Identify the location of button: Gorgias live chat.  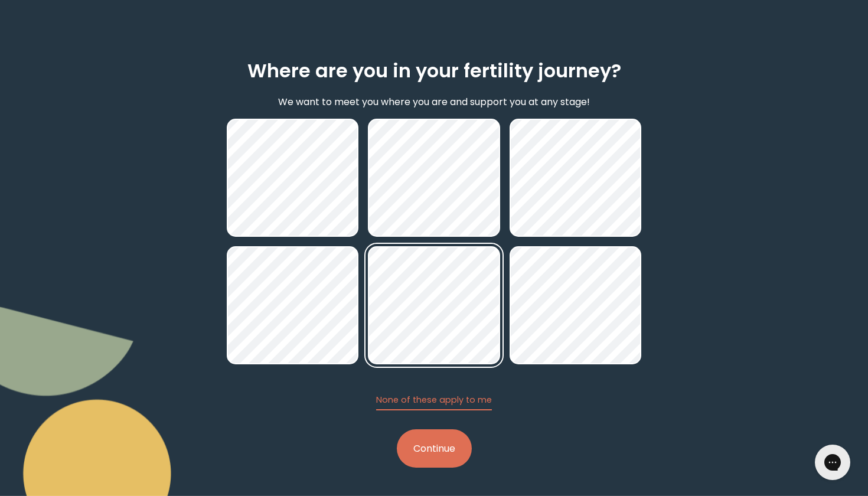
(23, 22).